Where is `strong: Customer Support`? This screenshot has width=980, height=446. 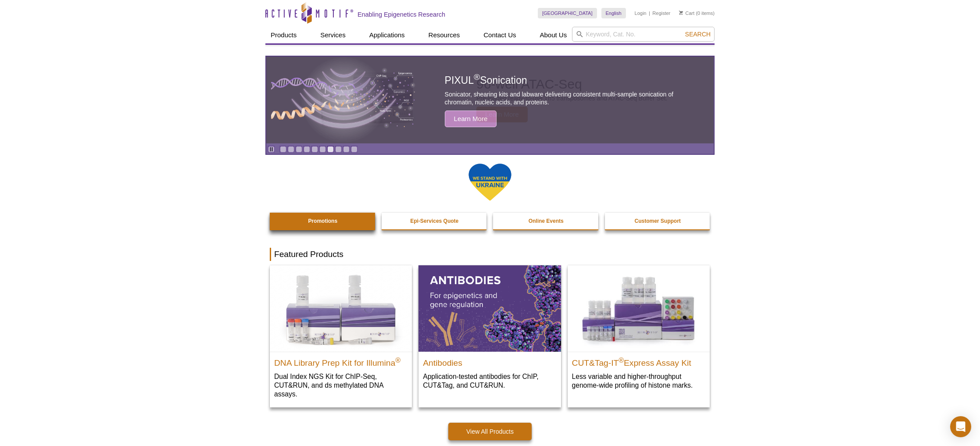 strong: Customer Support is located at coordinates (658, 221).